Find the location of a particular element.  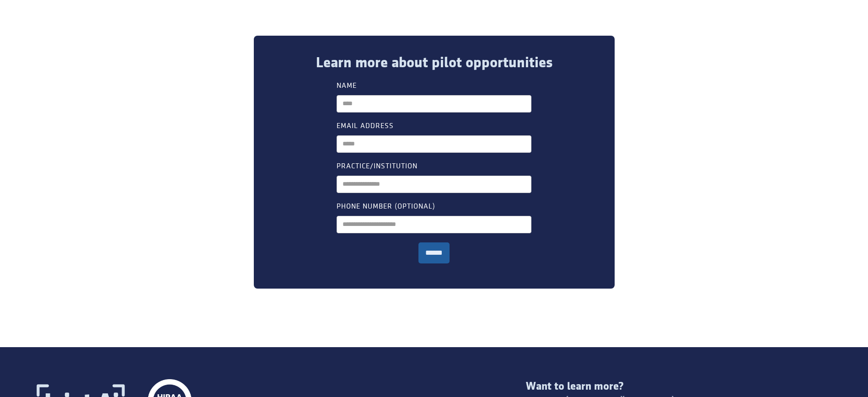

div: Want to learn more? is located at coordinates (679, 387).